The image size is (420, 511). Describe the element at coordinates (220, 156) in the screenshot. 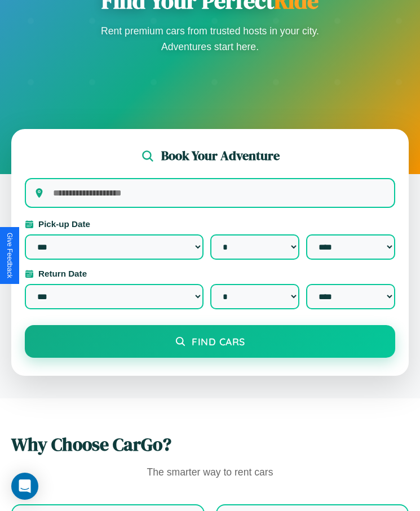

I see `h2: Book Your Adventure` at that location.